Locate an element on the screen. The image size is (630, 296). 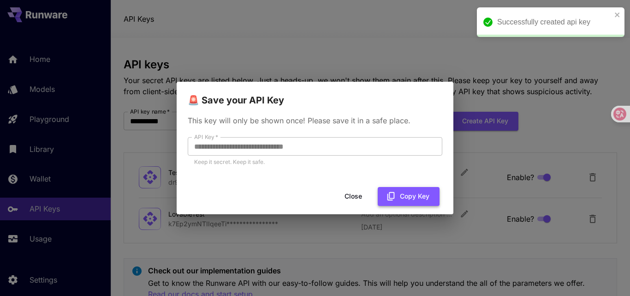
button: Copy Key is located at coordinates (409, 196).